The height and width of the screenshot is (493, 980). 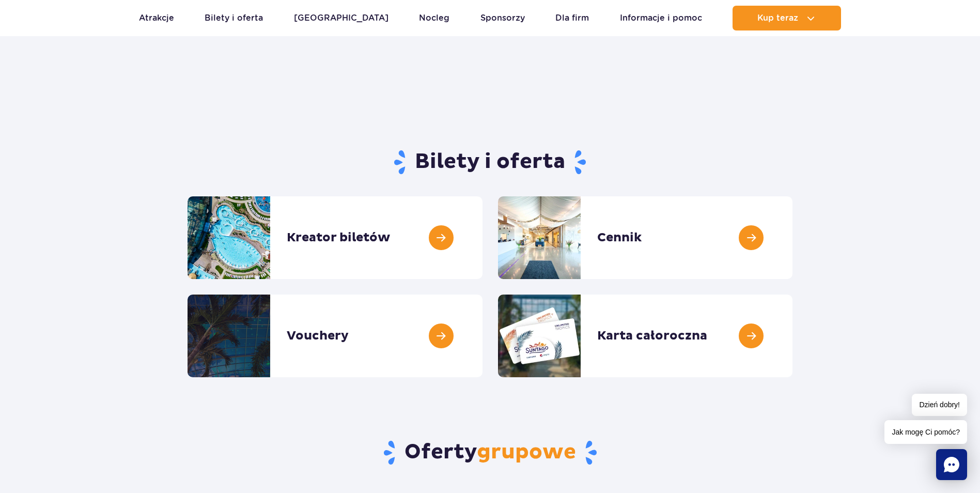 I want to click on div: Chat, so click(x=951, y=464).